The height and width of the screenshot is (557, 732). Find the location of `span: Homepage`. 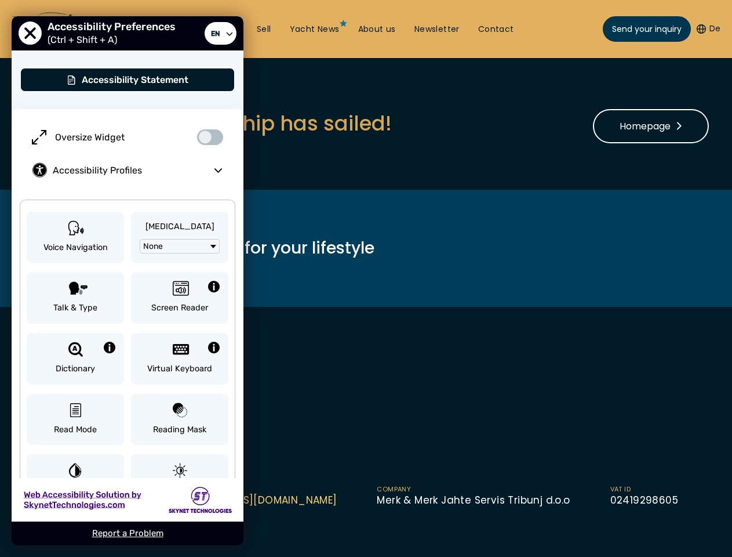

span: Homepage is located at coordinates (651, 126).